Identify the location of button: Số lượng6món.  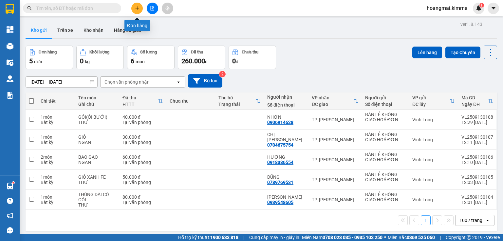
(151, 57).